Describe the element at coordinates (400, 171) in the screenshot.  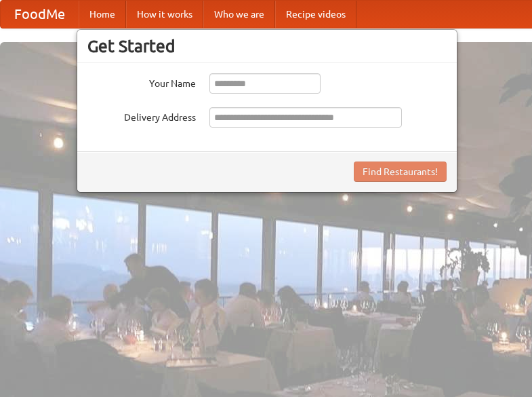
I see `button: Find Restaurants!` at that location.